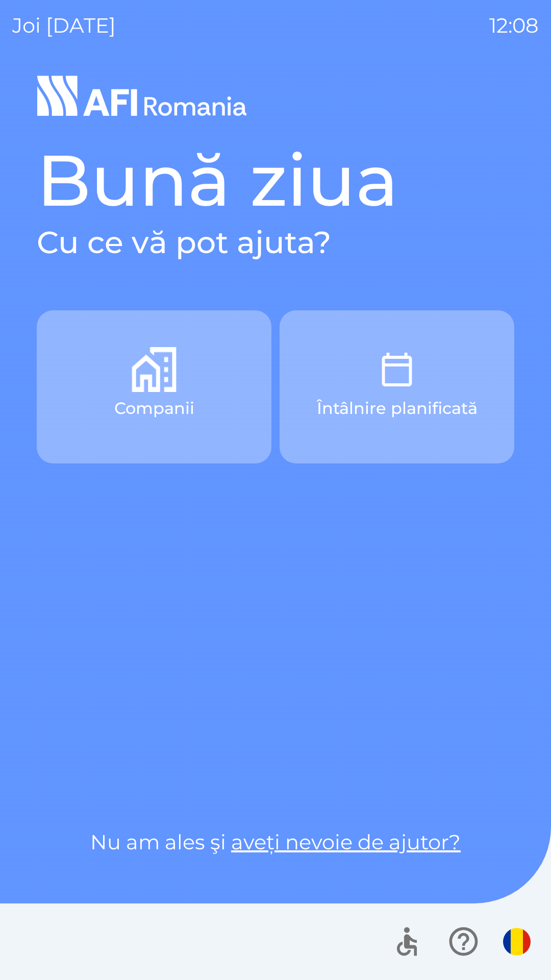 The image size is (551, 980). I want to click on p: 12:08, so click(513, 26).